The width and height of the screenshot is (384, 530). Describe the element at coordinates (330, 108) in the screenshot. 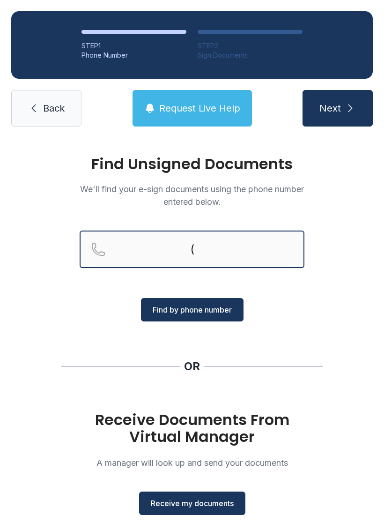

I see `span: Next` at that location.